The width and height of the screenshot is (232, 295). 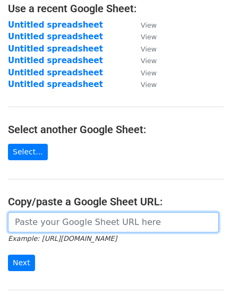 What do you see at coordinates (113, 222) in the screenshot?
I see `input: Paste your Google Sheet URL here` at bounding box center [113, 222].